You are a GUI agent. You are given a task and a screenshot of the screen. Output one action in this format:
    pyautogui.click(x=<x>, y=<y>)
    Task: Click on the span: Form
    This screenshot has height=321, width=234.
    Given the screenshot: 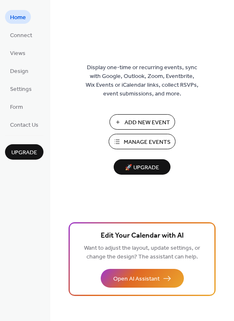 What is the action you would take?
    pyautogui.click(x=16, y=107)
    